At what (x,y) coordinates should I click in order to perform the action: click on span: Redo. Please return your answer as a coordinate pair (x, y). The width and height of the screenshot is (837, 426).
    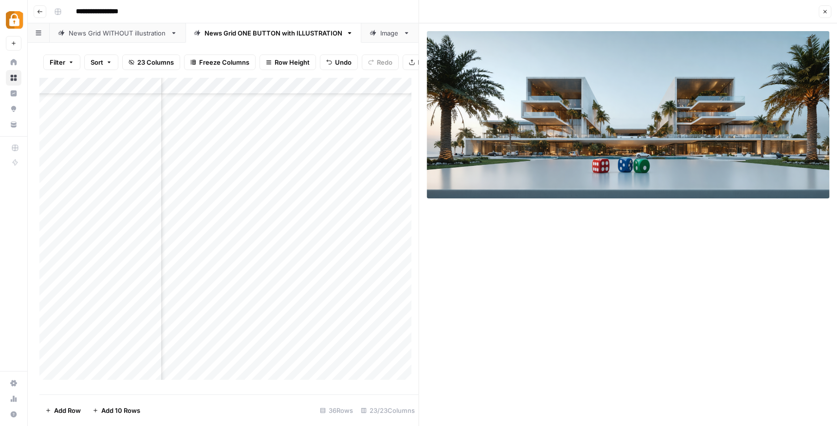
    Looking at the image, I should click on (384, 62).